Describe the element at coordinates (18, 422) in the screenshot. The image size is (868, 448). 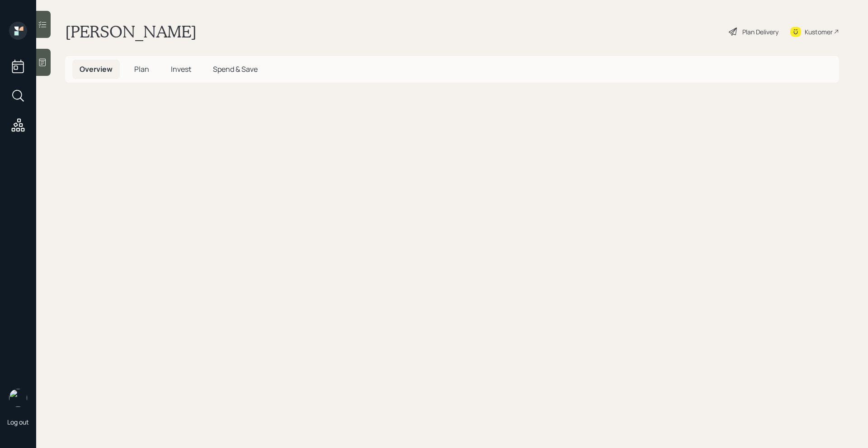
I see `div: Log out` at that location.